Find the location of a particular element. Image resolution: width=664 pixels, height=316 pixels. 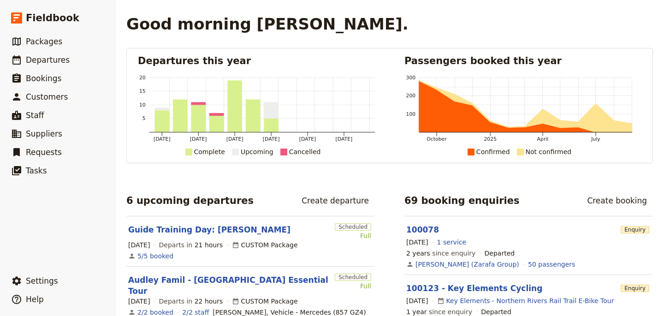

span: 22 hours is located at coordinates (209, 301).